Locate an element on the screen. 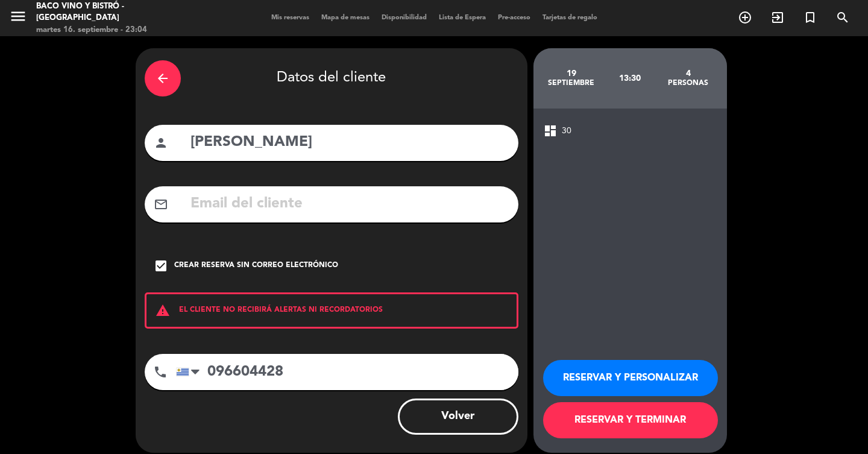 This screenshot has width=868, height=454. input: Email del cliente is located at coordinates (350, 204).